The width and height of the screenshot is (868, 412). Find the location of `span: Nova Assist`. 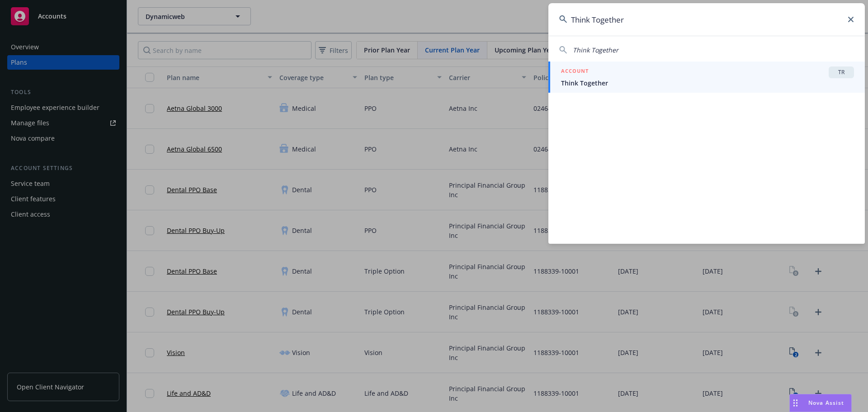

span: Nova Assist is located at coordinates (826, 402).